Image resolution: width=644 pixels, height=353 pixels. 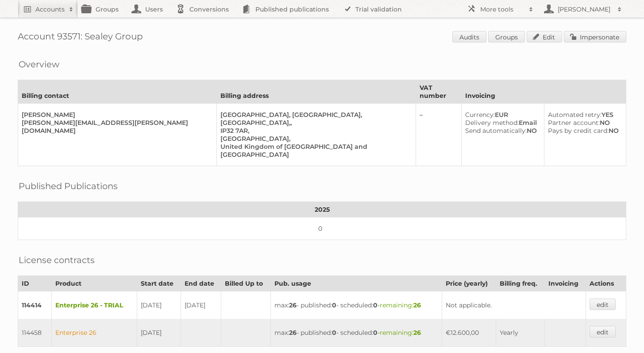 What do you see at coordinates (94, 284) in the screenshot?
I see `th: Product` at bounding box center [94, 284].